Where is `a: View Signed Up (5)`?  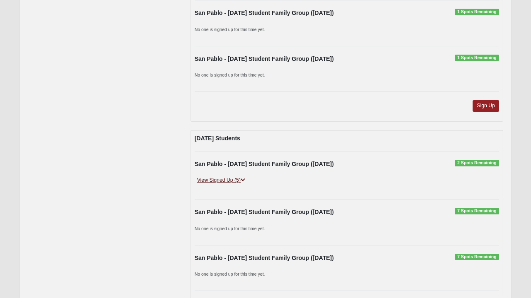 a: View Signed Up (5) is located at coordinates (221, 180).